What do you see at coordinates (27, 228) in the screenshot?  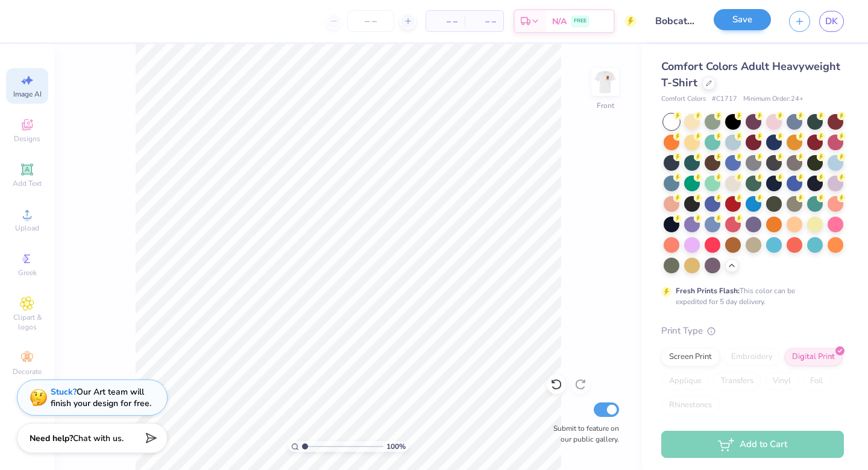 I see `span: Upload` at bounding box center [27, 228].